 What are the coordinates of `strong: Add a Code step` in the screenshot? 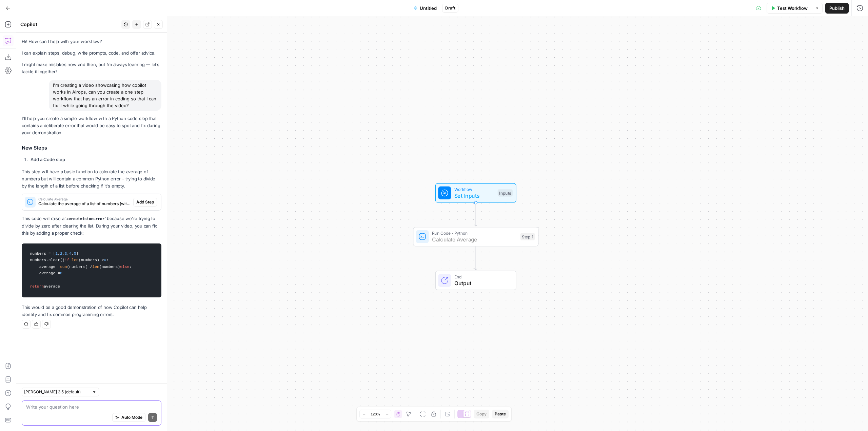 It's located at (48, 159).